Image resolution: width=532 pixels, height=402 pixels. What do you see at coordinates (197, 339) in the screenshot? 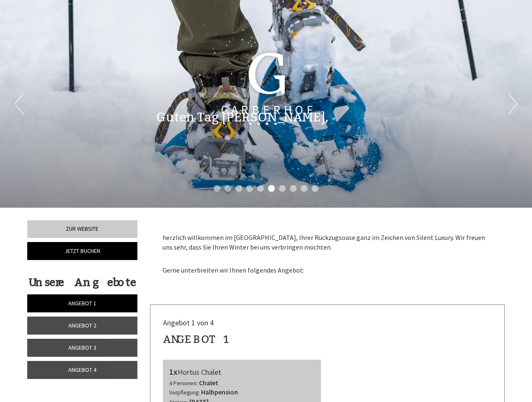
I see `div: Angebot 1` at bounding box center [197, 339].